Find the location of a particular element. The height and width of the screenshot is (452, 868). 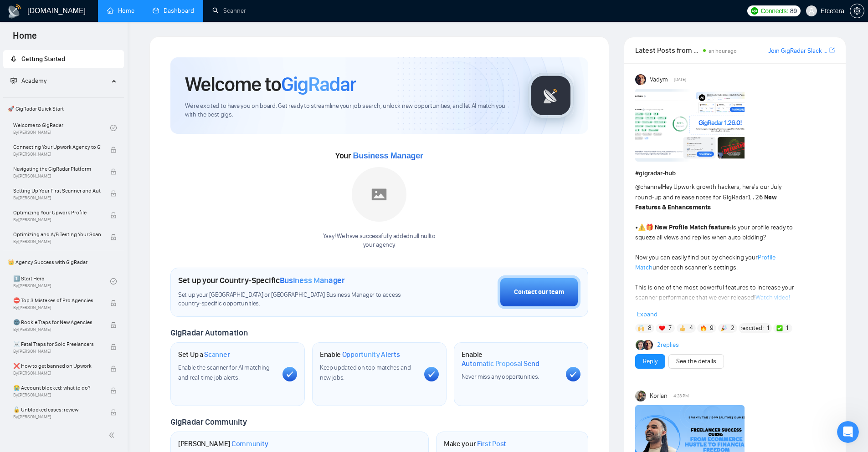

span: Community is located at coordinates (250, 444).